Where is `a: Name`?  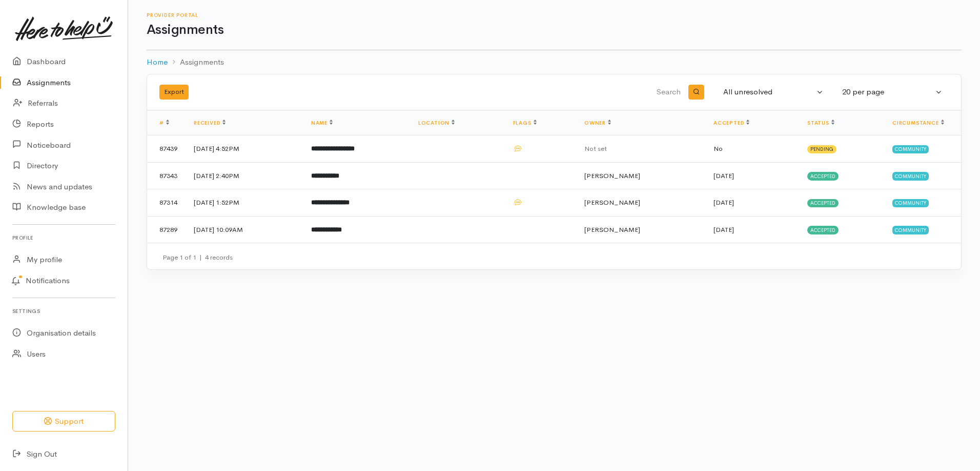
a: Name is located at coordinates (322, 123).